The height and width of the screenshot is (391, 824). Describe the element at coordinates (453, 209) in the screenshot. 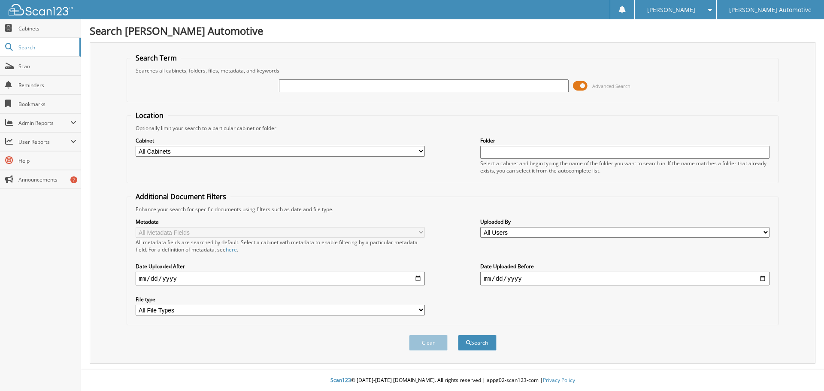

I see `div: Enhance your search for specific documents using filters such as date and file type.` at that location.